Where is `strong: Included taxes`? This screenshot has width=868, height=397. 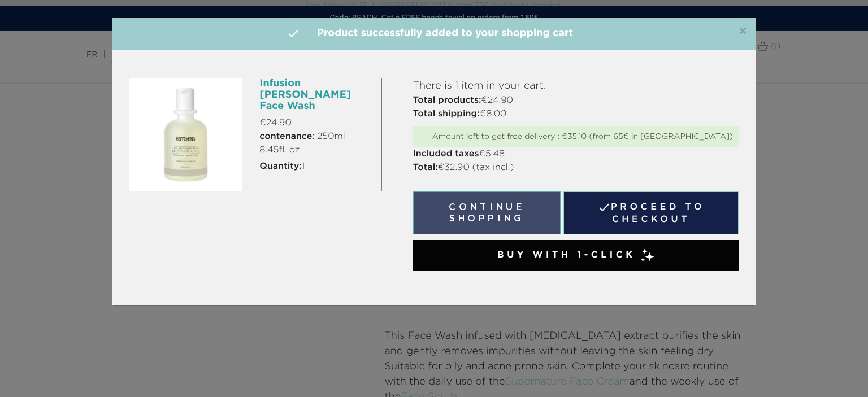
strong: Included taxes is located at coordinates (446, 154).